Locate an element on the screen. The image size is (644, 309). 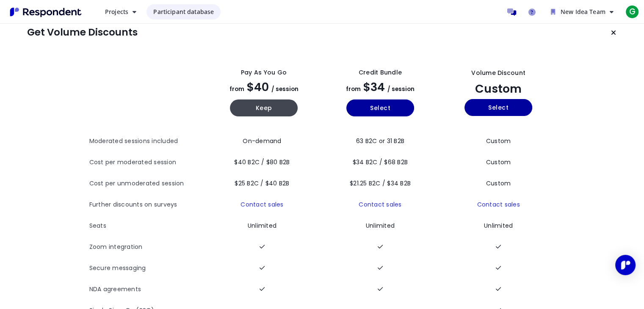
span: On-demand is located at coordinates (261, 141).